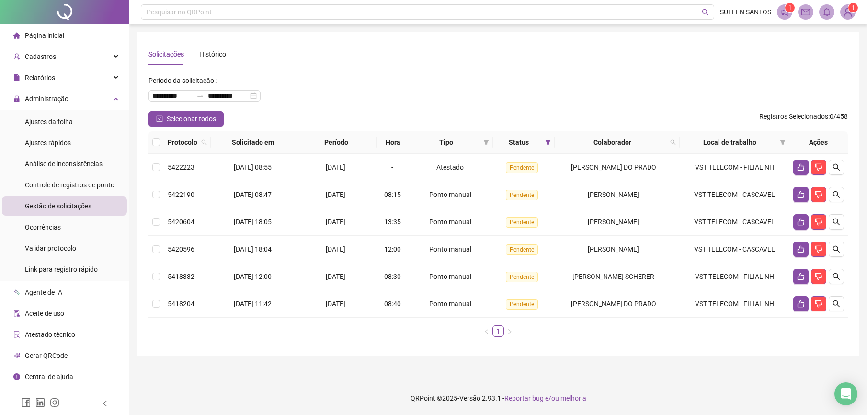 This screenshot has width=867, height=415. What do you see at coordinates (498, 331) in the screenshot?
I see `li: 1` at bounding box center [498, 331].